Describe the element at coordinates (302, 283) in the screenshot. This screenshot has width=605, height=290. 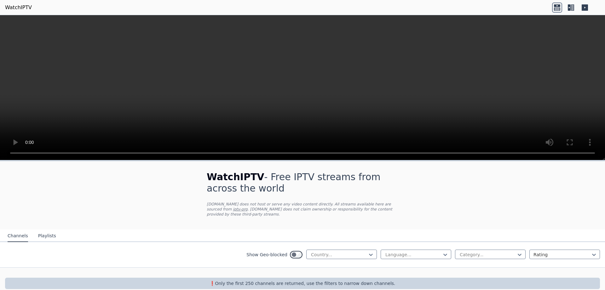
I see `p: ❗️Only the first 250 channels are returned, use the filters to narrow down channels.` at that location.